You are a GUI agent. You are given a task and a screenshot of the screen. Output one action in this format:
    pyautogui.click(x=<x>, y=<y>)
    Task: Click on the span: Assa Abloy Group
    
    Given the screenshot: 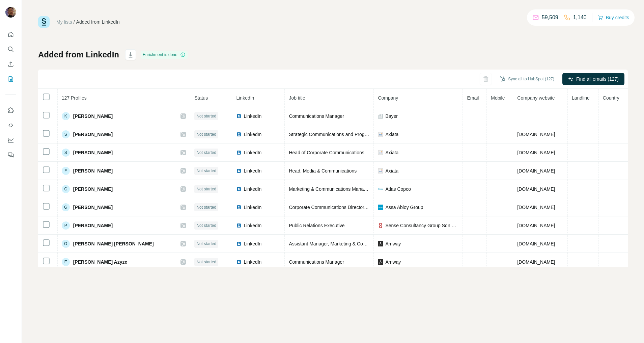 What is the action you would take?
    pyautogui.click(x=404, y=208)
    